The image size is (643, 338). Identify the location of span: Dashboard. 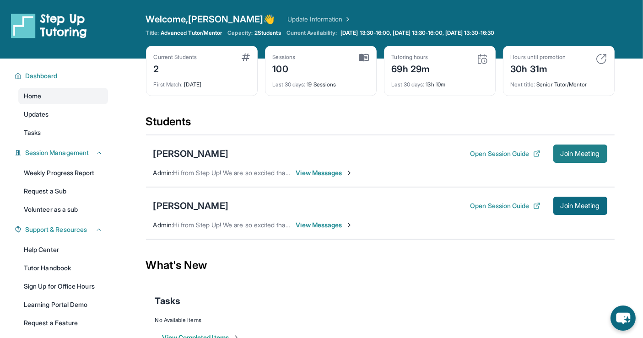
(41, 76).